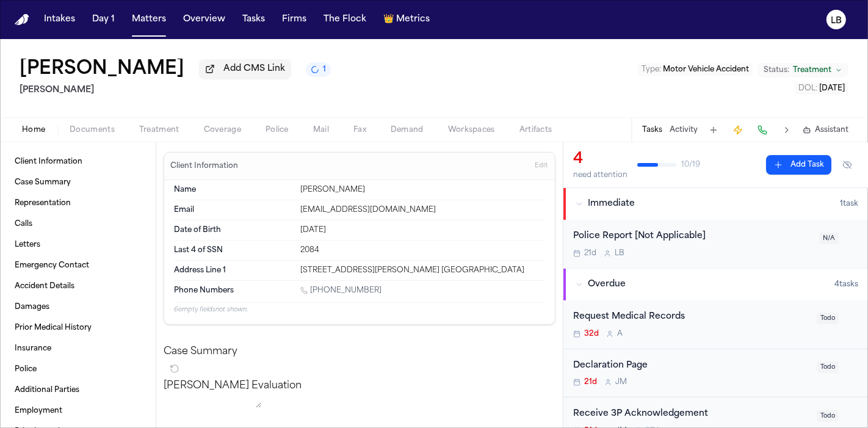  I want to click on span: Coverage, so click(223, 130).